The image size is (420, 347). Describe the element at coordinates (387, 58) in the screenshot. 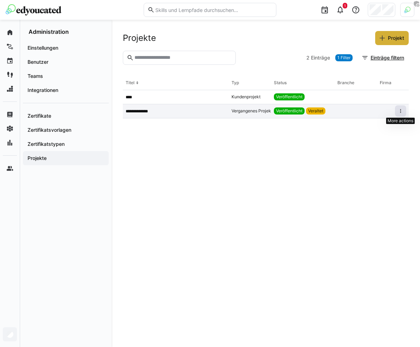

I see `span: Einträge filtern` at that location.